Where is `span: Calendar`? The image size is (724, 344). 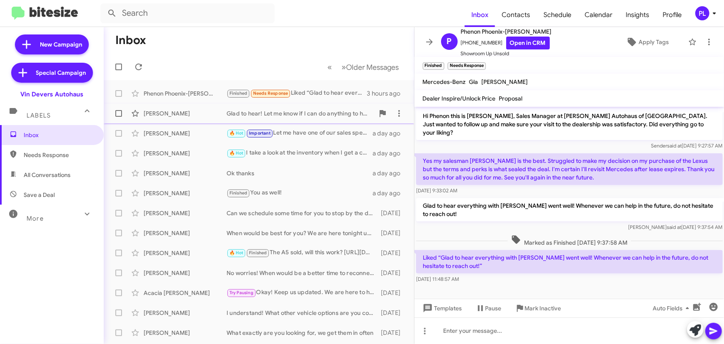
span: Calendar is located at coordinates (598, 15).